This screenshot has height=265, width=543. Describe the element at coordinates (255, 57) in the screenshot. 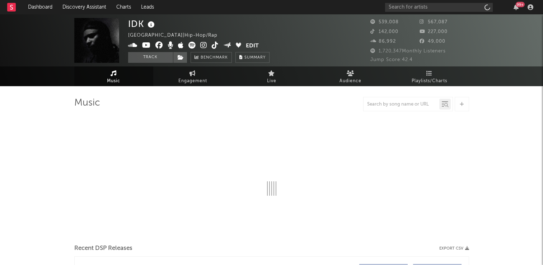

I see `span: Summary` at that location.